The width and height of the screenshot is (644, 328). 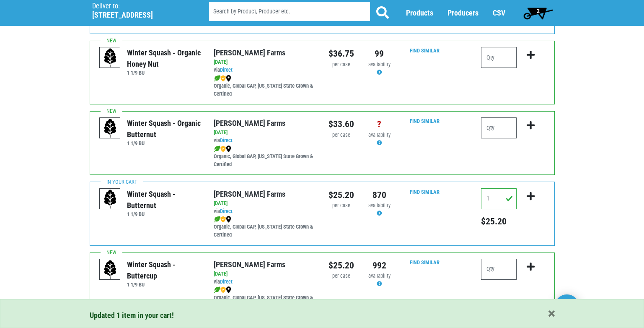 I want to click on input: Search by Product, Producer etc., so click(x=290, y=12).